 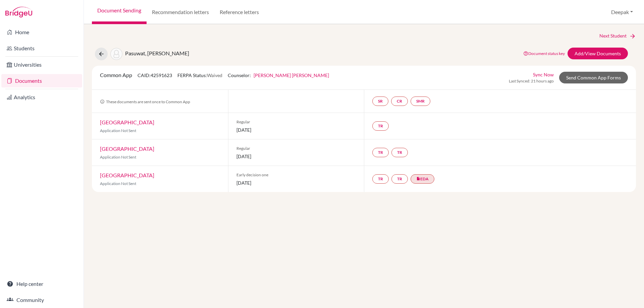 I want to click on a: Add/View Documents, so click(x=598, y=53).